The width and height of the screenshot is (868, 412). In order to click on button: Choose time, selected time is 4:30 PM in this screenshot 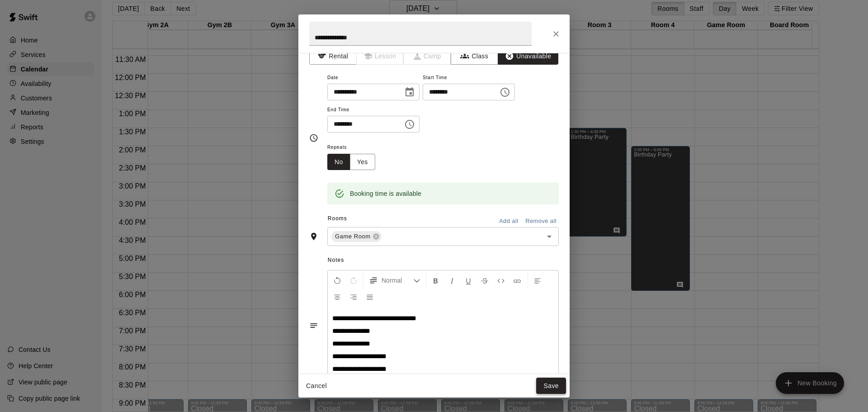, I will do `click(409, 125)`.